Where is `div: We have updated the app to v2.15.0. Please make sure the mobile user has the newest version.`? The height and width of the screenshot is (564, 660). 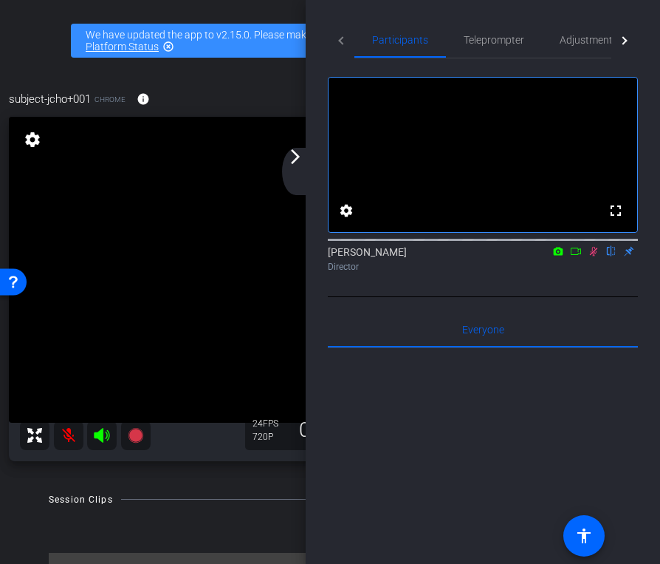
div: We have updated the app to v2.15.0. Please make sure the mobile user has the newest version. is located at coordinates (330, 41).